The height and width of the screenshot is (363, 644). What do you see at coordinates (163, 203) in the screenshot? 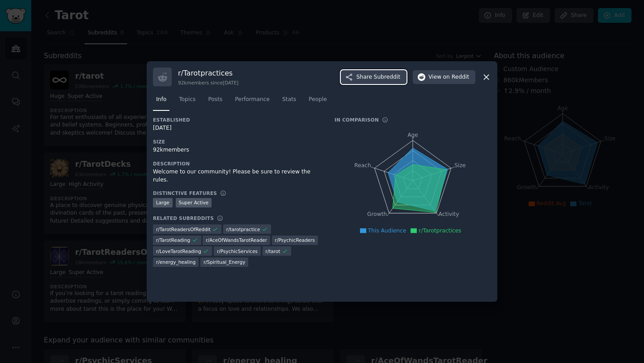
I see `div: Large` at bounding box center [163, 203].